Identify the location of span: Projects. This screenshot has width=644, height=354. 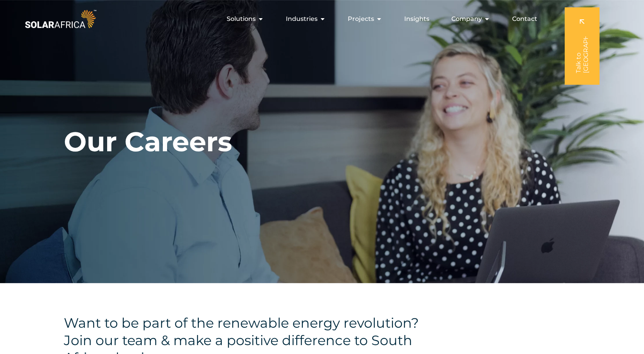
(361, 19).